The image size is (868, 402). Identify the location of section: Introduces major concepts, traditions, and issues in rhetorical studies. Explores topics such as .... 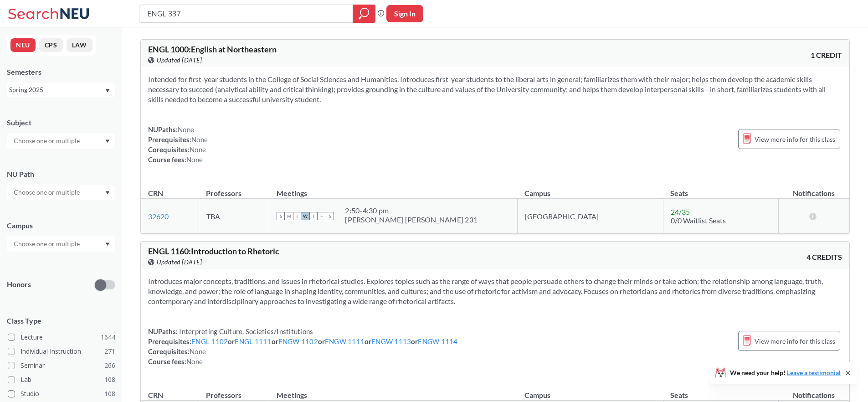
(495, 291).